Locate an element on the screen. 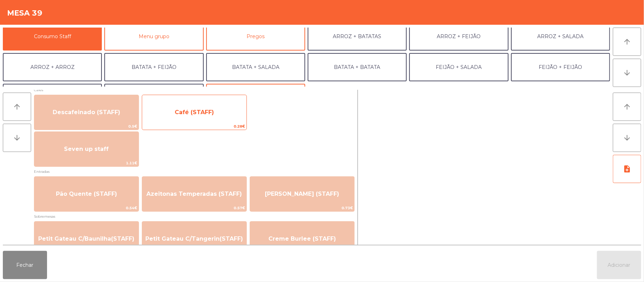 The image size is (644, 282). span: Cafes is located at coordinates (194, 90).